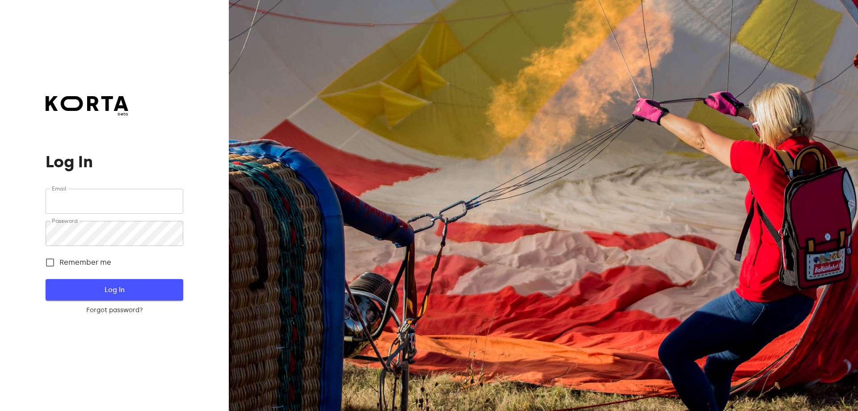  What do you see at coordinates (87, 106) in the screenshot?
I see `a: beta` at bounding box center [87, 106].